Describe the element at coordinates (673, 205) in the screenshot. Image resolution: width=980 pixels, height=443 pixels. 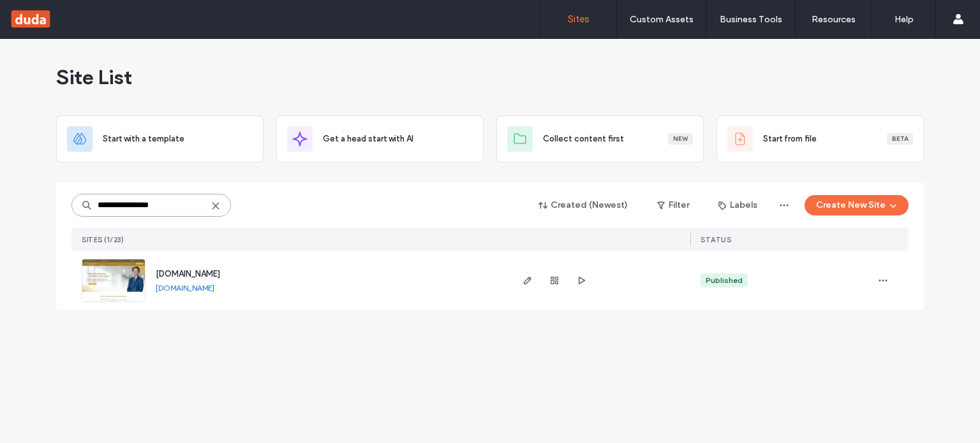
I see `button: Filter` at that location.